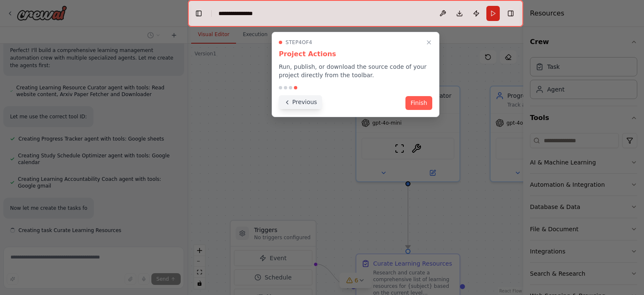 The width and height of the screenshot is (644, 295). What do you see at coordinates (355, 54) in the screenshot?
I see `h3: Project Actions` at bounding box center [355, 54].